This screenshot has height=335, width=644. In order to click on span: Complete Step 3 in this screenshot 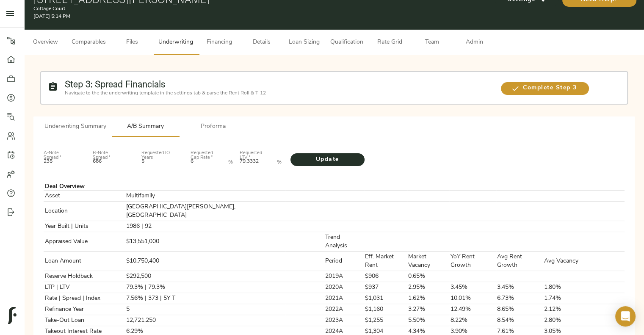, I will do `click(546, 89)`.